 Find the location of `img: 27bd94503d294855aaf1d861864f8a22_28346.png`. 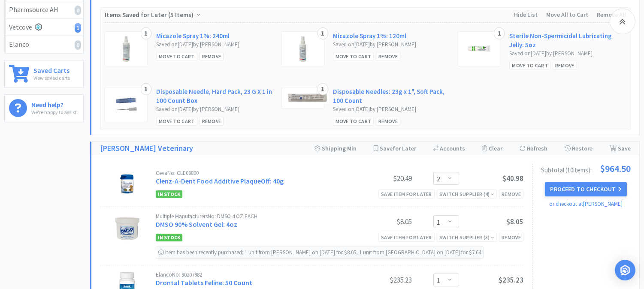

img: 27bd94503d294855aaf1d861864f8a22_28346.png is located at coordinates (126, 49).